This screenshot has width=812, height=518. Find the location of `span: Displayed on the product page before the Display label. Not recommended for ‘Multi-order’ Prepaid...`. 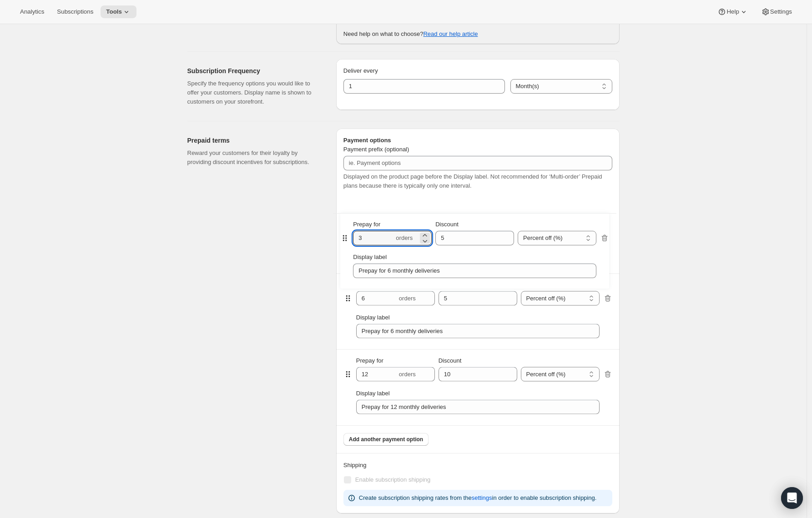

span: Displayed on the product page before the Display label. Not recommended for ‘Multi-order’ Prepaid... is located at coordinates (473, 181).